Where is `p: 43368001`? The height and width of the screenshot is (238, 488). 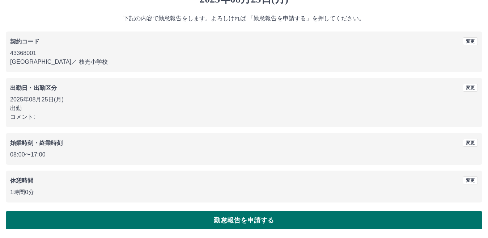
p: 43368001 is located at coordinates (244, 53).